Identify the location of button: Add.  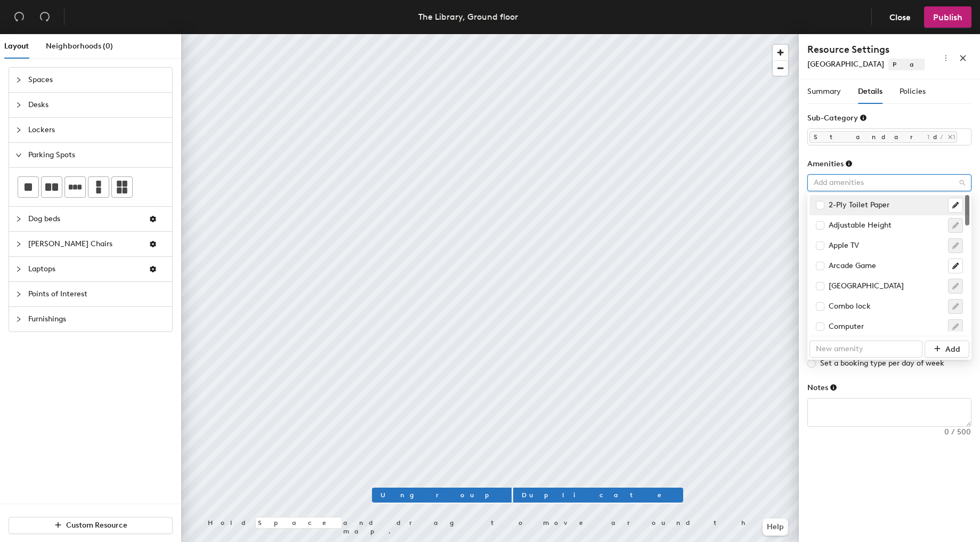
(948, 350).